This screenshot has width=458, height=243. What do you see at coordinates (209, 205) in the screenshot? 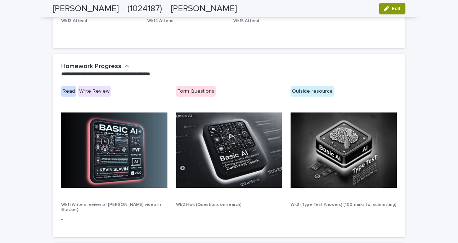
I see `span: Wk2 Hwk (Questions on search)` at bounding box center [209, 205].